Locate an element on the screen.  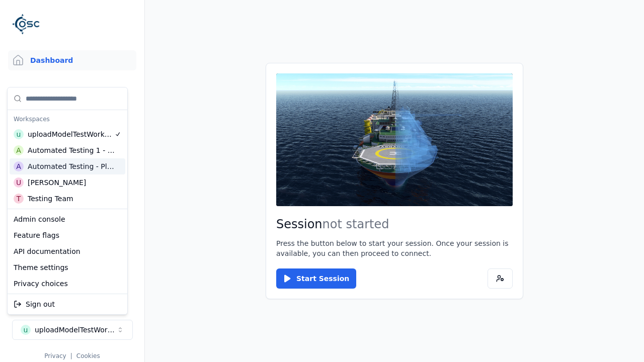
div: Privacy choices is located at coordinates (67, 284).